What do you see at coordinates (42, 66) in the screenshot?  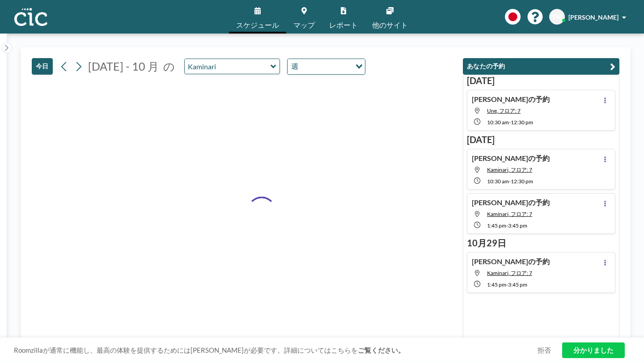 I see `button: 今日` at bounding box center [42, 66].